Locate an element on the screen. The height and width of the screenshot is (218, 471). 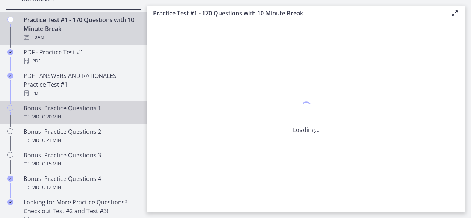
span: · 15 min is located at coordinates (53, 164).